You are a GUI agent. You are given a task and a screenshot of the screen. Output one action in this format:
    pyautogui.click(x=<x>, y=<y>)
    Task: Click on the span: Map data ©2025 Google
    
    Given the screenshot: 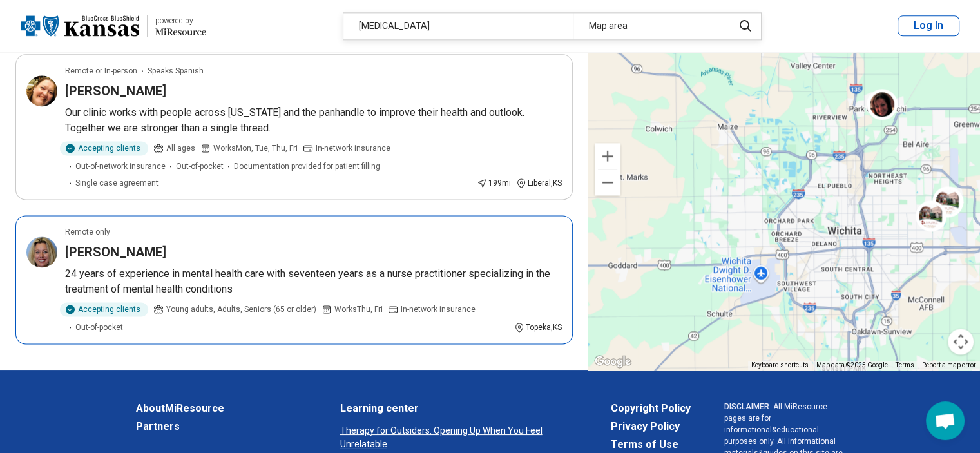 What is the action you would take?
    pyautogui.click(x=851, y=365)
    